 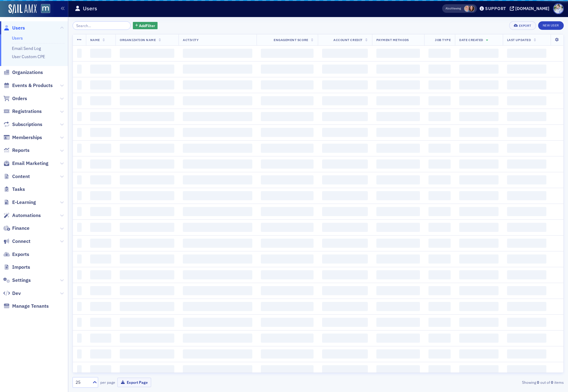 I want to click on a: Email Send Log, so click(x=26, y=48).